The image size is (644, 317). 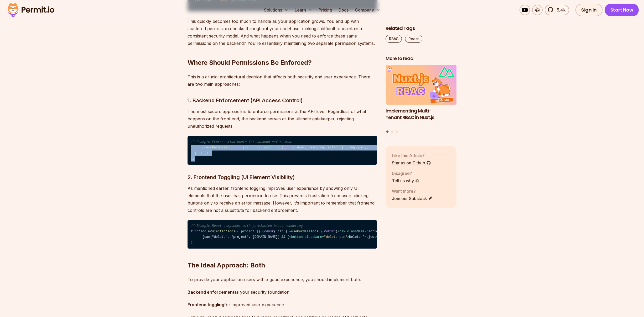 What do you see at coordinates (217, 148) in the screenshot?
I see `span: checkPermission` at bounding box center [217, 148].